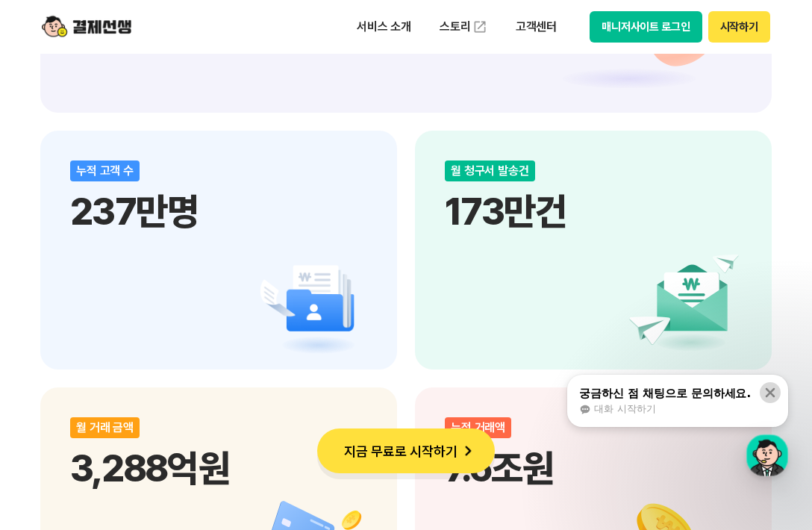  What do you see at coordinates (477, 427) in the screenshot?
I see `div: 누적 거래액` at bounding box center [477, 427].